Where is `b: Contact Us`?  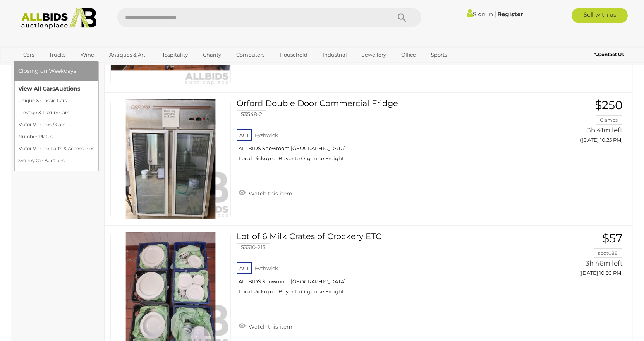
b: Contact Us is located at coordinates (609, 54).